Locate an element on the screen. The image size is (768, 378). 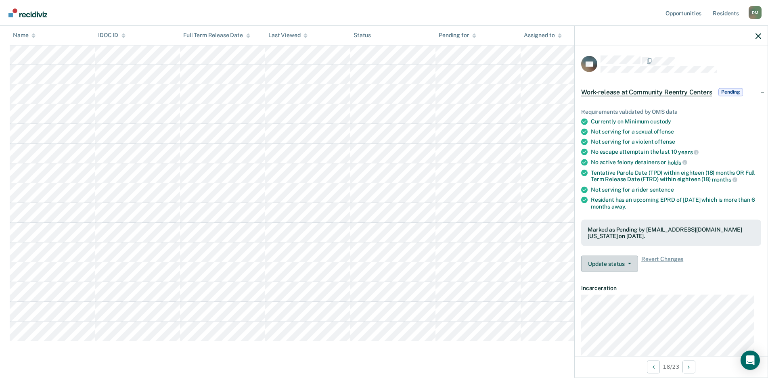
img: Recidiviz is located at coordinates (28, 13).